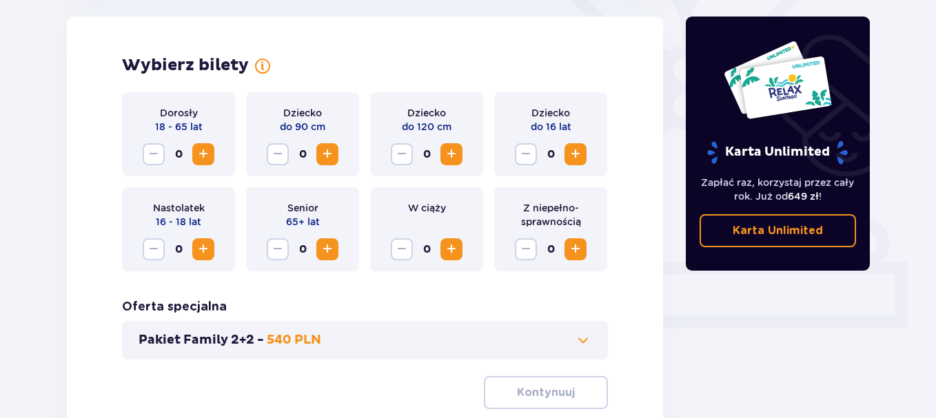 The height and width of the screenshot is (418, 936). I want to click on p: do 90 cm, so click(303, 127).